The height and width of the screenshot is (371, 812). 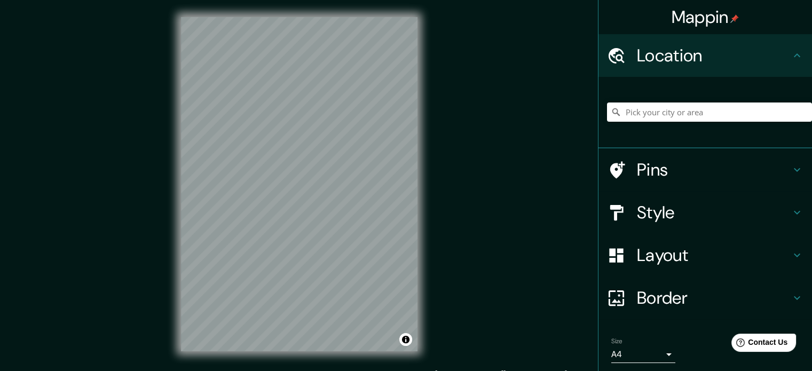 I want to click on div: Style, so click(x=705, y=212).